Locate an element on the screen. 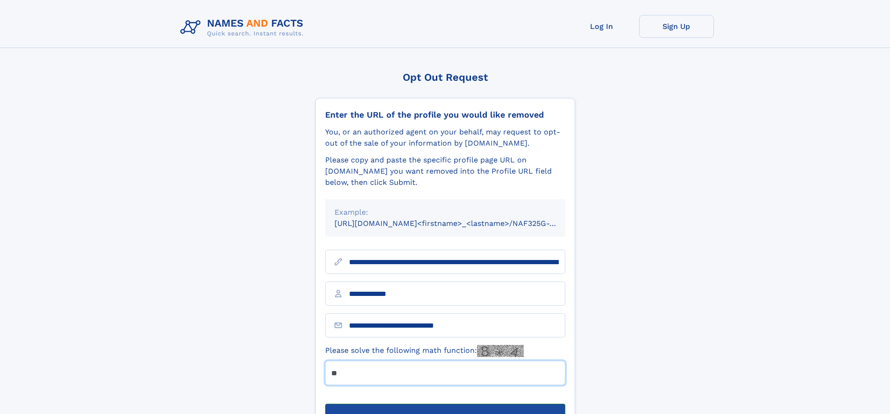 The image size is (890, 414). img: Logo Names and Facts is located at coordinates (244, 28).